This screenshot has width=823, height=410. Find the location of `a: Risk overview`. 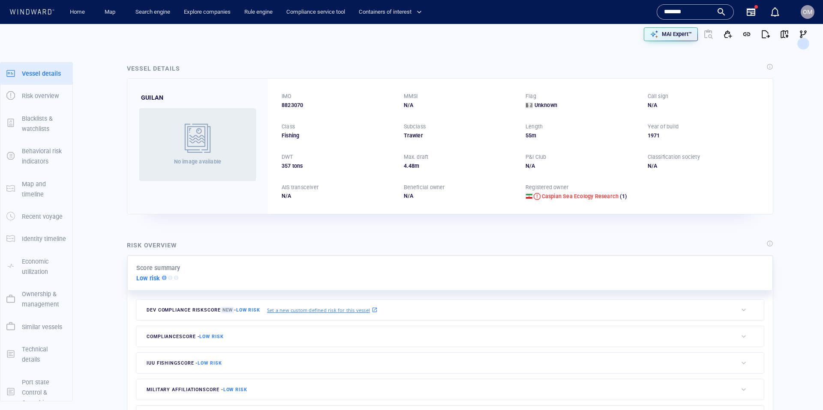

a: Risk overview is located at coordinates (36, 96).